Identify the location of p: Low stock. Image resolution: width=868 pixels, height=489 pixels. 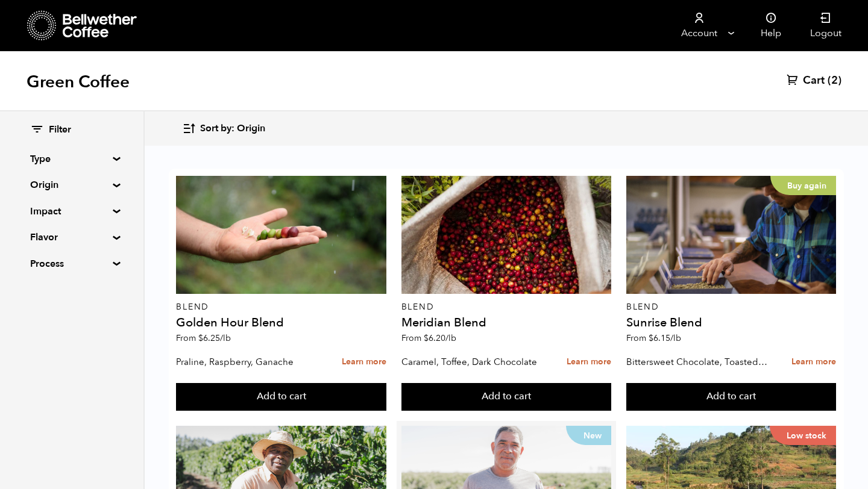
(803, 436).